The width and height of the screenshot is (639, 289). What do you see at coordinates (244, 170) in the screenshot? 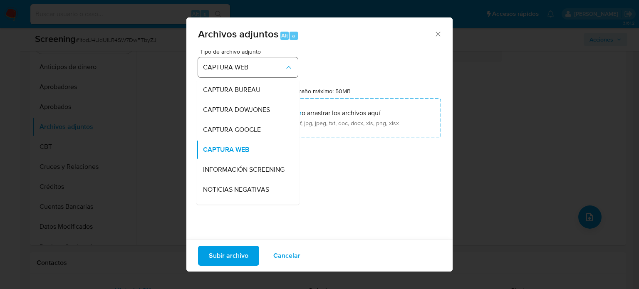
I see `span: INFORMACIÓN SCREENING` at bounding box center [244, 170].